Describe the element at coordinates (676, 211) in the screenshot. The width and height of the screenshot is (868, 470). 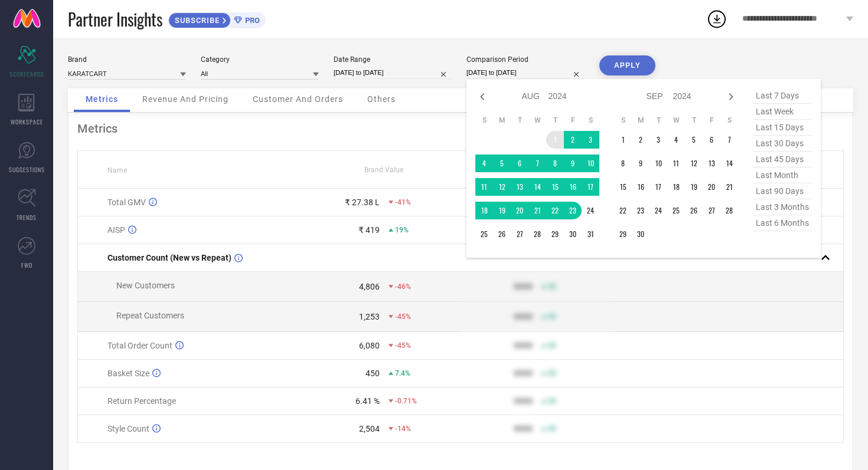
I see `td: Wed Sep 25 2024` at that location.